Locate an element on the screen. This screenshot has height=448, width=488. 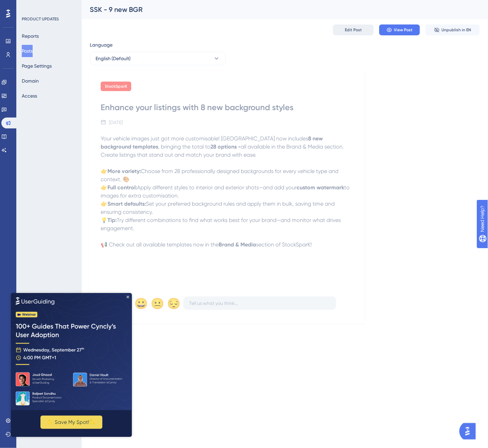
div: Enhance your listings with 8 new background styles is located at coordinates (227, 107).